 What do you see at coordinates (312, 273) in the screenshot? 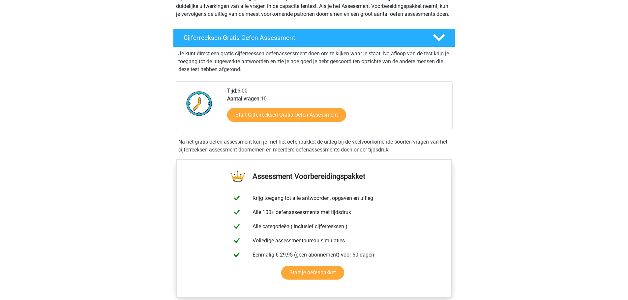
I see `a: Start je oefenpakket` at bounding box center [312, 273].